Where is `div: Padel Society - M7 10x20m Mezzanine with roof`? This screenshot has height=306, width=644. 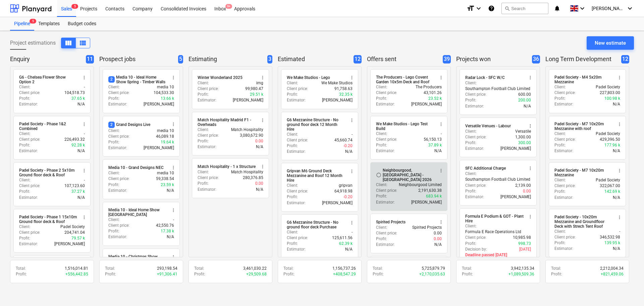 div: Padel Society - M7 10x20m Mezzanine with roof is located at coordinates (583, 126).